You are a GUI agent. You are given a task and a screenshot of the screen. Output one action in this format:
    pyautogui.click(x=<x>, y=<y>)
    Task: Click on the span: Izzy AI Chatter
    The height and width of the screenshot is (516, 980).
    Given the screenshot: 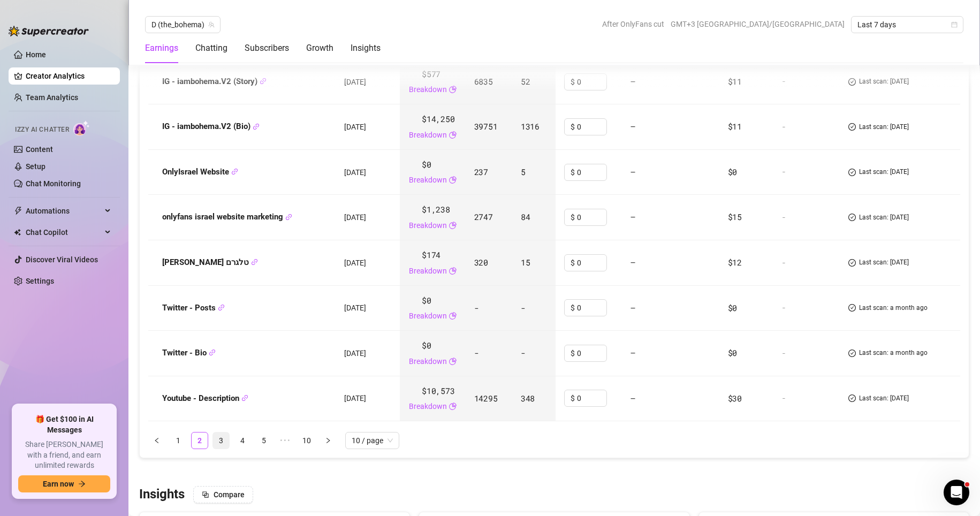 What is the action you would take?
    pyautogui.click(x=42, y=129)
    